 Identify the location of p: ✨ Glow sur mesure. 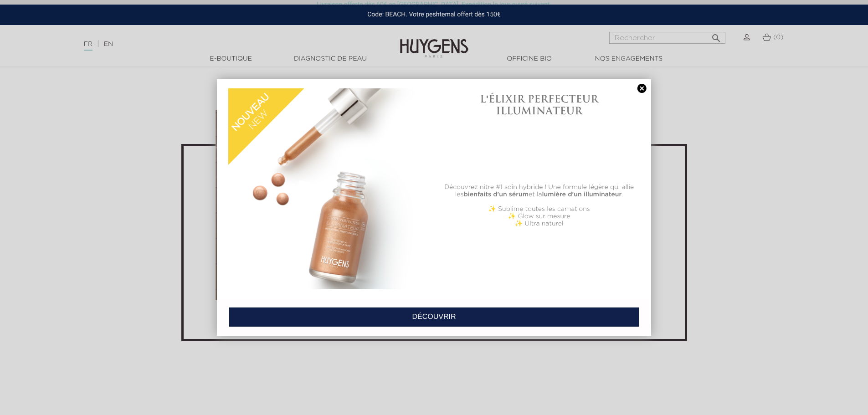
(539, 217).